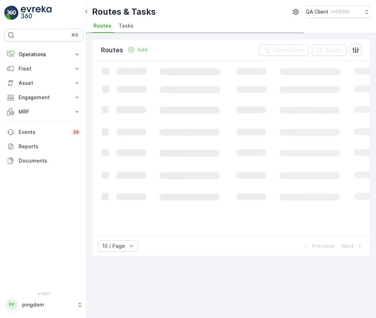 This screenshot has height=318, width=376. Describe the element at coordinates (43, 132) in the screenshot. I see `p: Events` at that location.